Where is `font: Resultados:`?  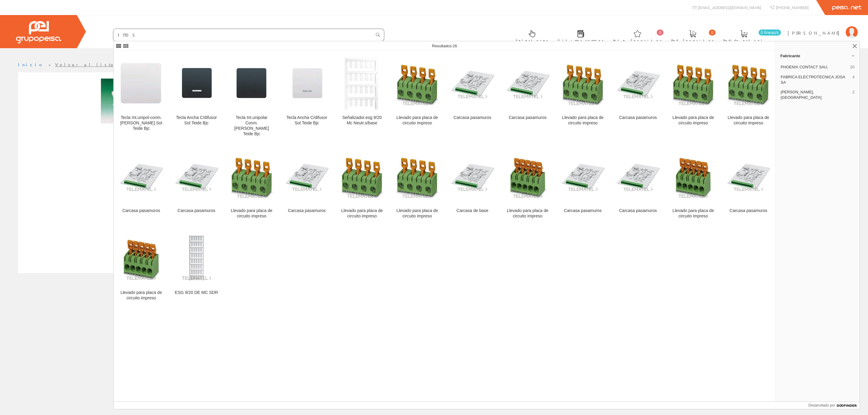
font: Resultados: is located at coordinates (442, 45).